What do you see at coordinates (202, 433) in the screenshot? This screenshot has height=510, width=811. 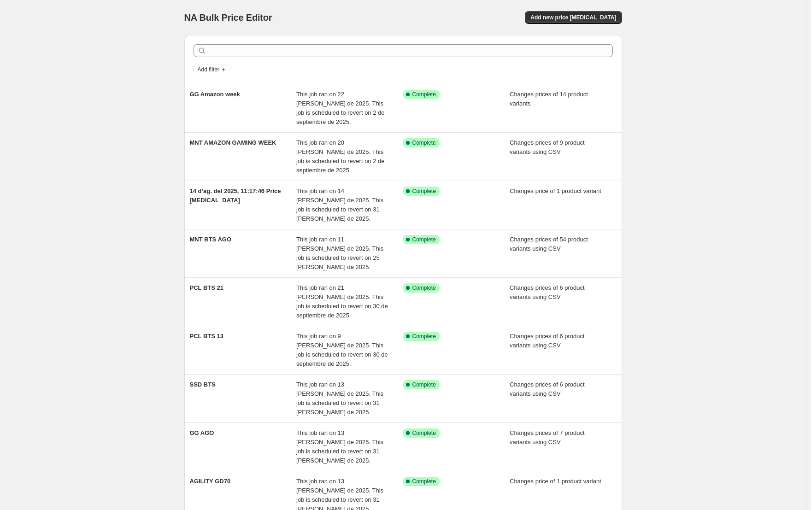 I see `span: GG AGO` at bounding box center [202, 433].